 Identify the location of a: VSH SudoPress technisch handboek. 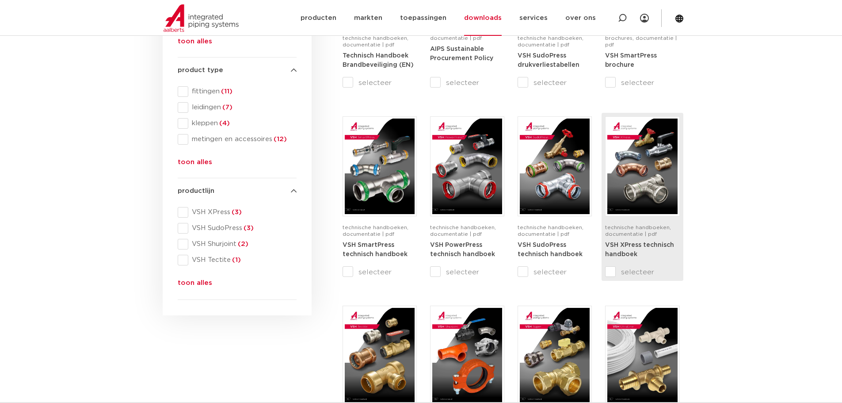
(550, 249).